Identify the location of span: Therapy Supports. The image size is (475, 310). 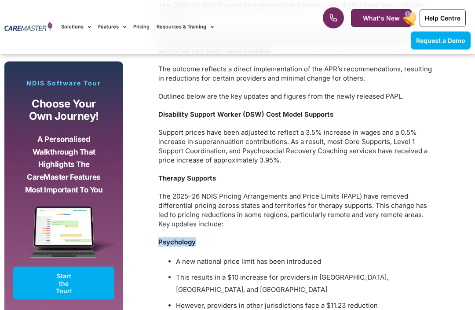
(187, 178).